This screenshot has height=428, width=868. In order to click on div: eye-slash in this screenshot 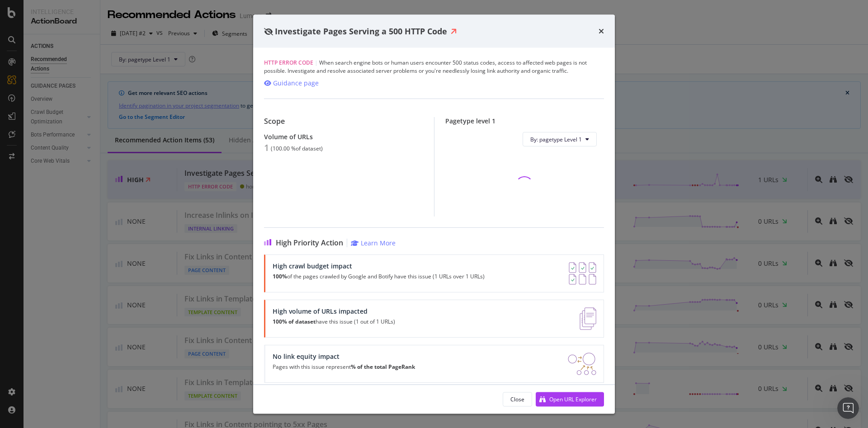, I will do `click(269, 31)`.